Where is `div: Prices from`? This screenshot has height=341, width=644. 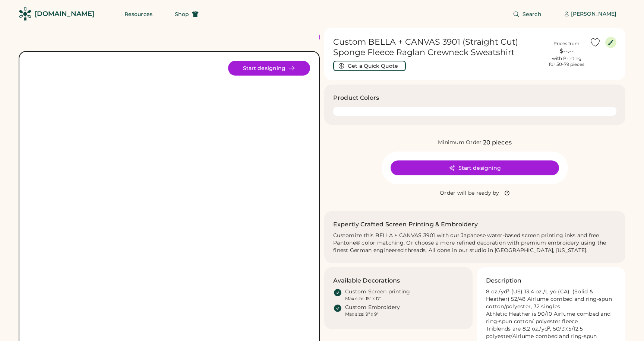 div: Prices from is located at coordinates (567, 43).